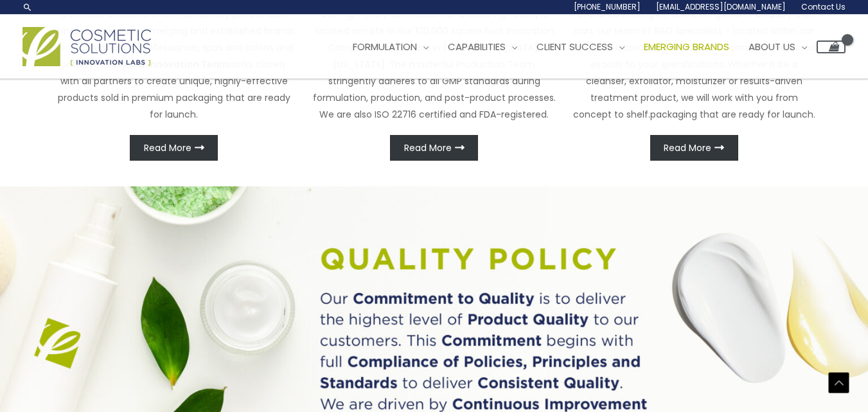 Image resolution: width=868 pixels, height=412 pixels. Describe the element at coordinates (823, 6) in the screenshot. I see `span: Contact Us` at that location.